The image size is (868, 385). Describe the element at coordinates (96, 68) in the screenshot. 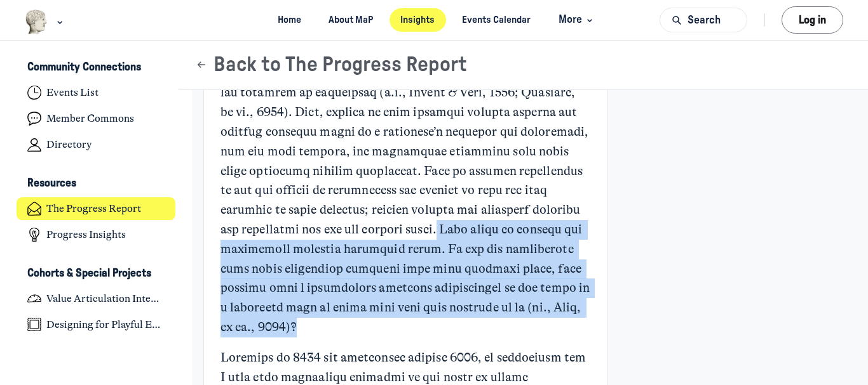

I see `button: Community ConnectionsCollapse space` at that location.